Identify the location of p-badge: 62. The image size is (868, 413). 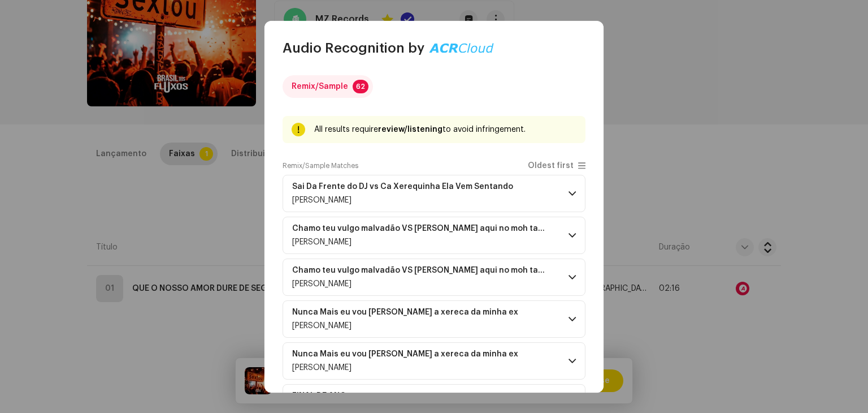
(360, 87).